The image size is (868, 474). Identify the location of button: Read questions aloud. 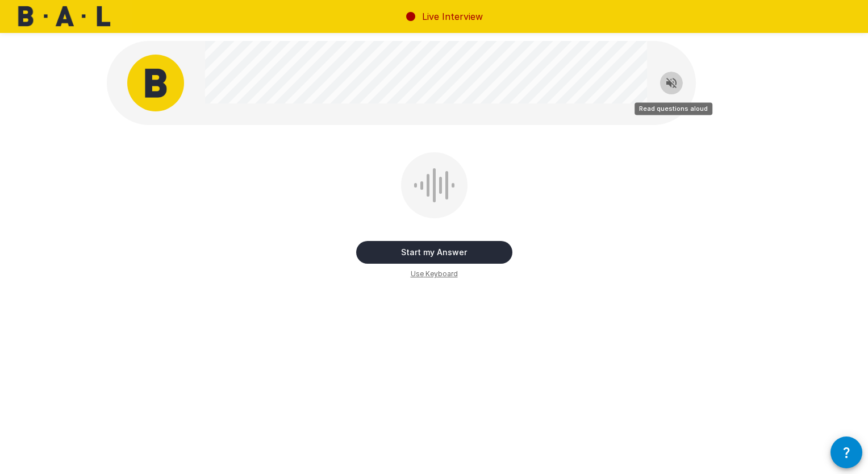
(671, 83).